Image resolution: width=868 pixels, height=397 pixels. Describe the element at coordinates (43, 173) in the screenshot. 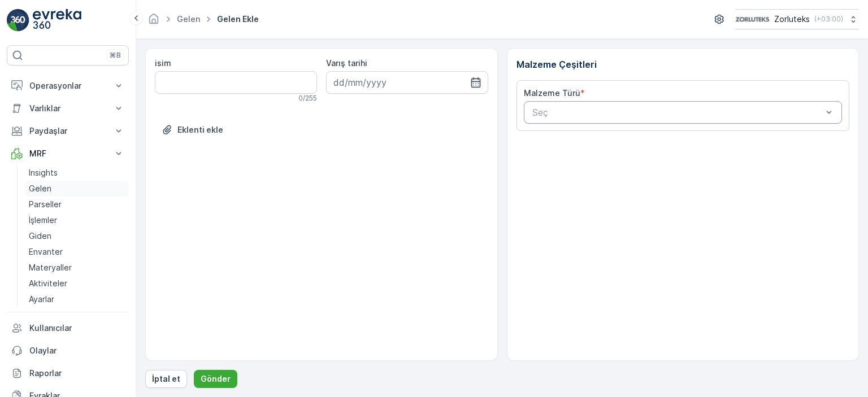

I see `p: Insights` at that location.